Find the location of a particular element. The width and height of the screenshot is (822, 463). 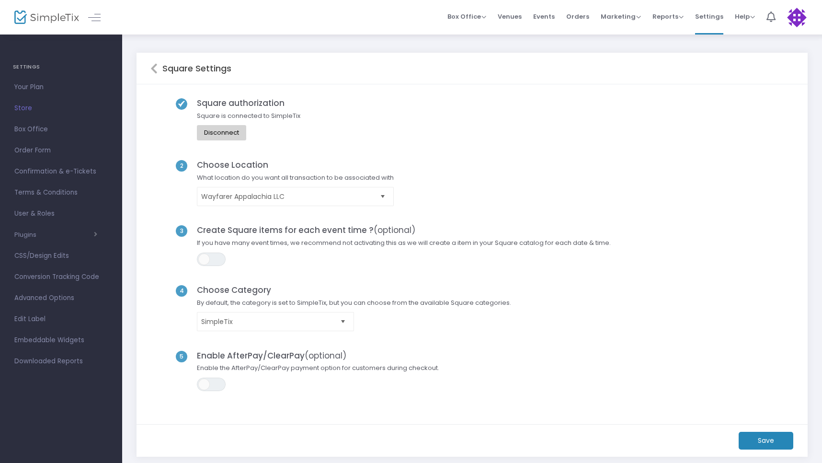

h4: SETTINGS is located at coordinates (61, 67).